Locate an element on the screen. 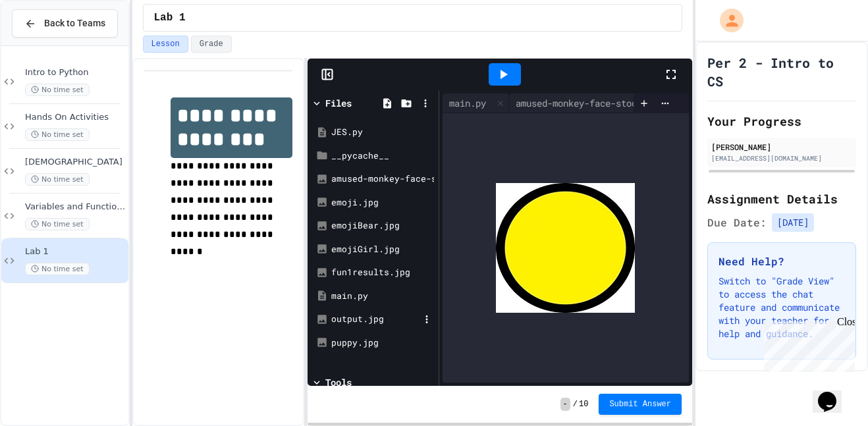 This screenshot has height=426, width=868. p: Switch to "Grade View" to access the chat feature and communicate with your teacher for help and ... is located at coordinates (781, 308).